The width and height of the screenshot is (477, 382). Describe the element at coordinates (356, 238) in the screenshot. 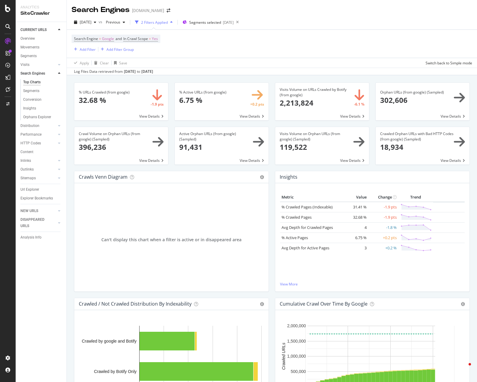

I see `td: 6.75 %` at that location.